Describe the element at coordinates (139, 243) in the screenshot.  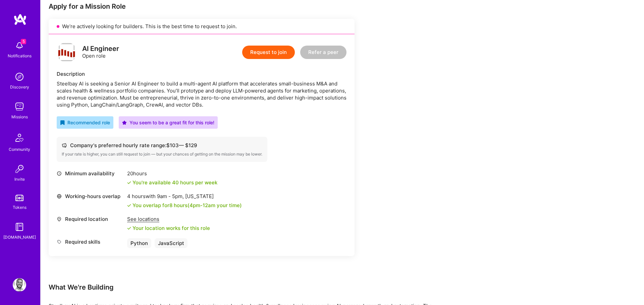
I see `div: Python` at that location.